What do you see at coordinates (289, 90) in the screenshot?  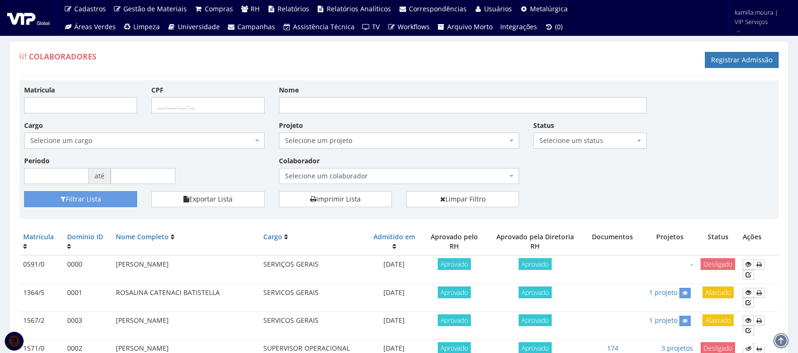 I see `label: Nome` at bounding box center [289, 90].